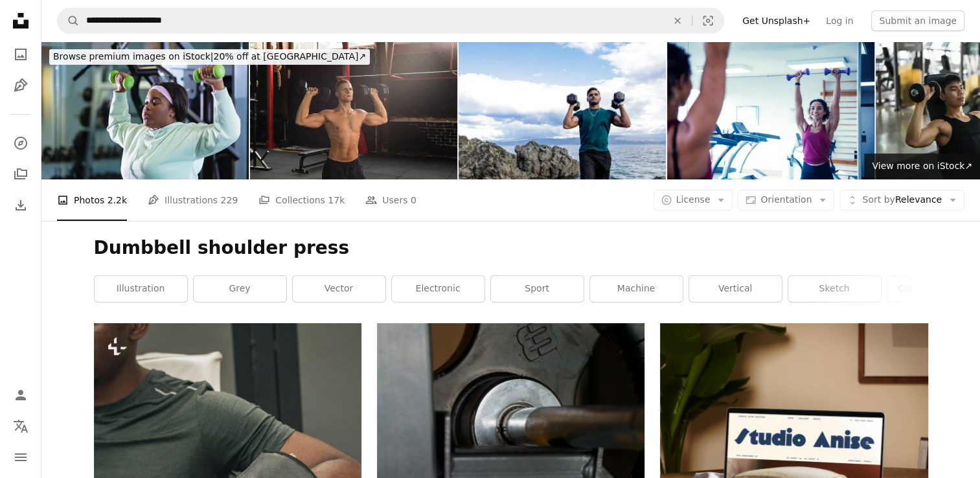 The width and height of the screenshot is (980, 478). What do you see at coordinates (391, 21) in the screenshot?
I see `form: Find visuals sitewide` at bounding box center [391, 21].